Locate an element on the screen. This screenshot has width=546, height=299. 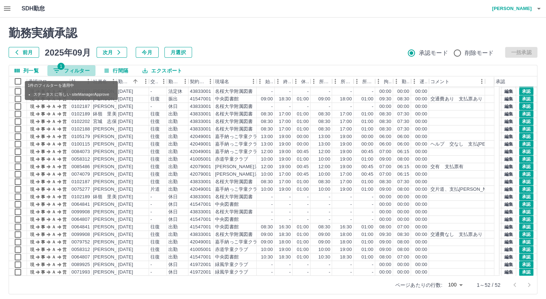
div: 1件のフィルターを適用中 is located at coordinates (71, 90).